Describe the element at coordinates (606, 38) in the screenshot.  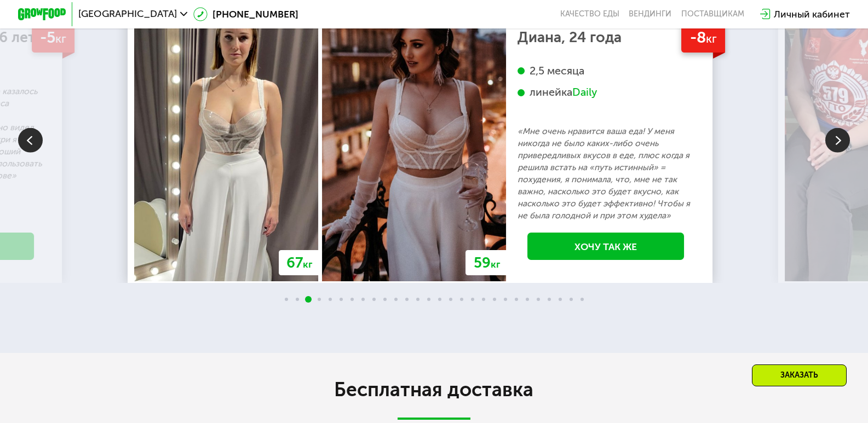
I see `div: Диана, 24 года` at that location.